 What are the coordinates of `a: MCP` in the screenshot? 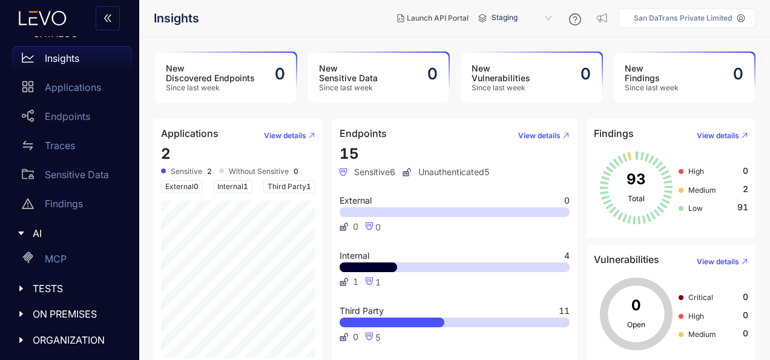 It's located at (72, 261).